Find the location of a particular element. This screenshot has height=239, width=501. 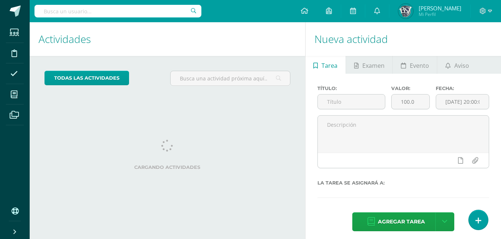

input: Busca un usuario... is located at coordinates (118, 11).